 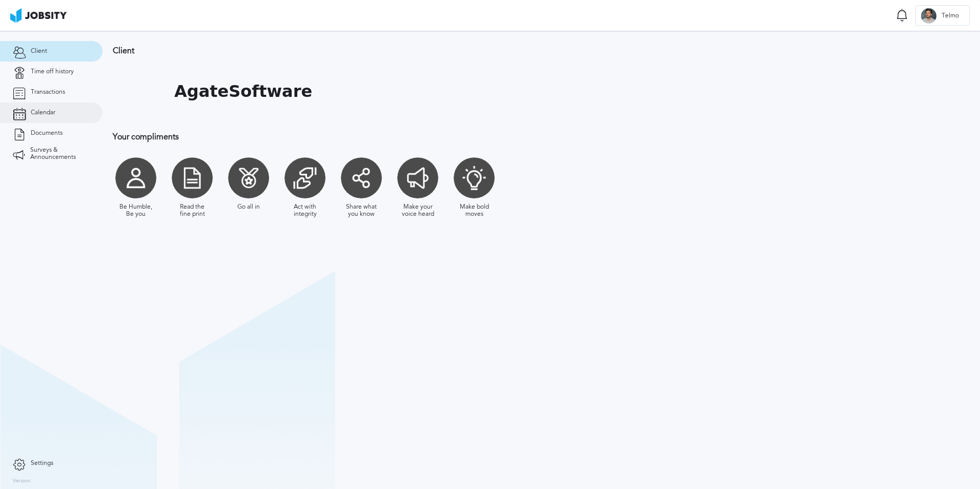 What do you see at coordinates (248, 207) in the screenshot?
I see `div: Go all in` at bounding box center [248, 207].